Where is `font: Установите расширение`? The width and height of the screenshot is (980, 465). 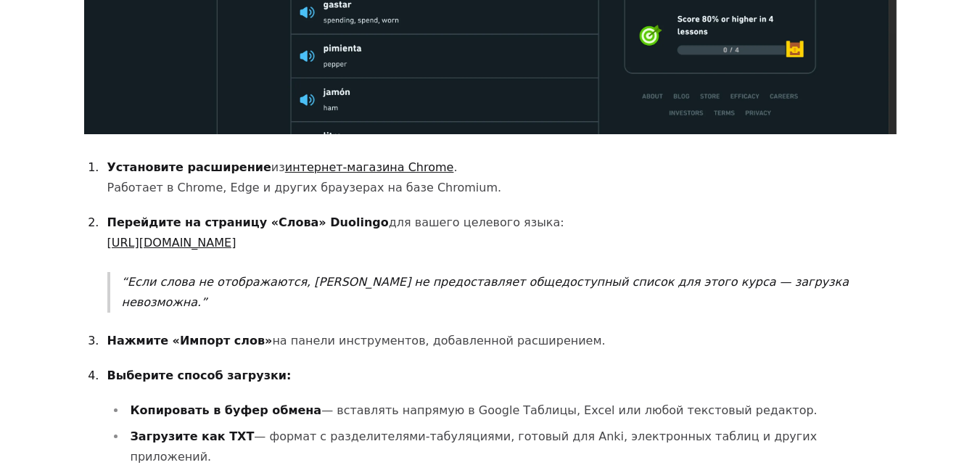
font: Установите расширение is located at coordinates (190, 167).